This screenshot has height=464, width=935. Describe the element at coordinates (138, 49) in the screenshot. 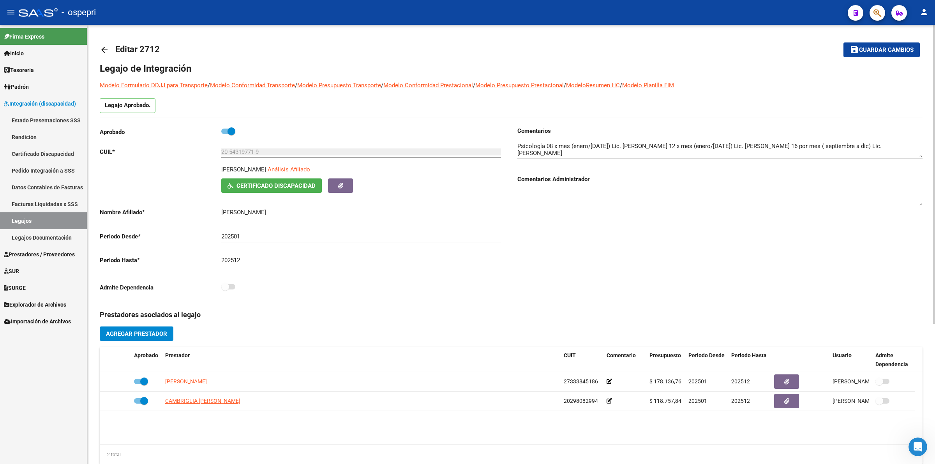

I see `span: Editar 2712` at that location.